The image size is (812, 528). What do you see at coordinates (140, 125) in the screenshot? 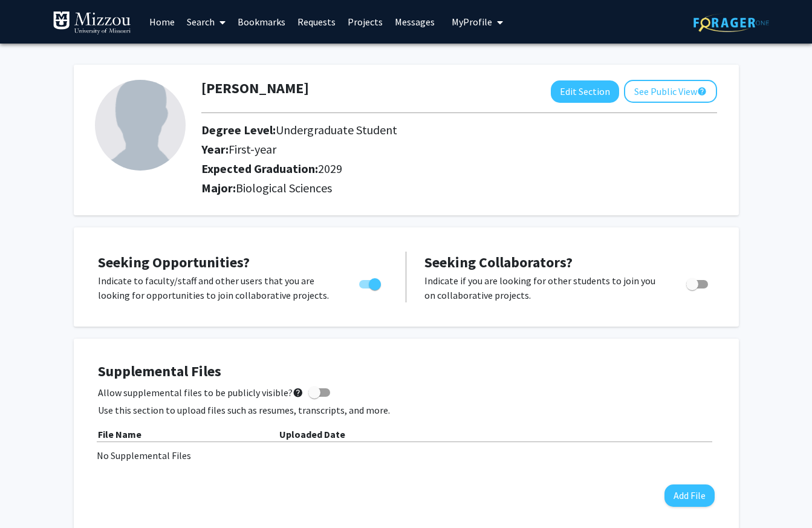
I see `img: Profile Picture` at bounding box center [140, 125].